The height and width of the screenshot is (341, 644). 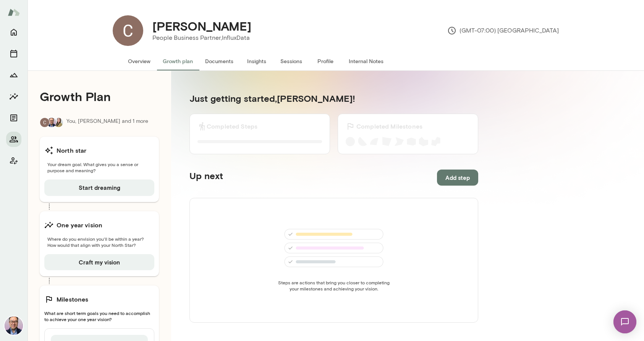 What do you see at coordinates (334, 285) in the screenshot?
I see `span: Steps are actions that bring you closer to completing your milestones and achieving your vision.` at bounding box center [334, 285].